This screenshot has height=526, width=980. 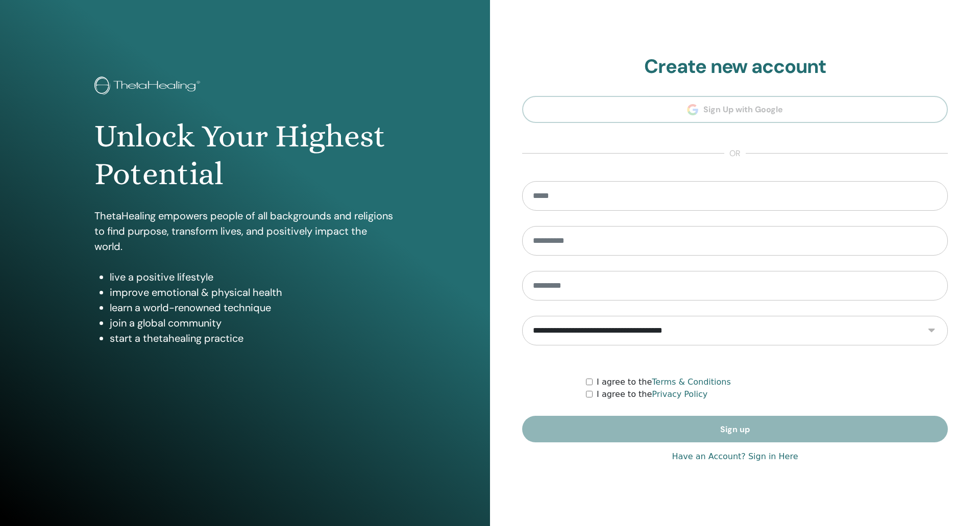 I want to click on p: ThetaHealing empowers people of all backgrounds and religions to find purpose, transform lives, a..., so click(x=245, y=231).